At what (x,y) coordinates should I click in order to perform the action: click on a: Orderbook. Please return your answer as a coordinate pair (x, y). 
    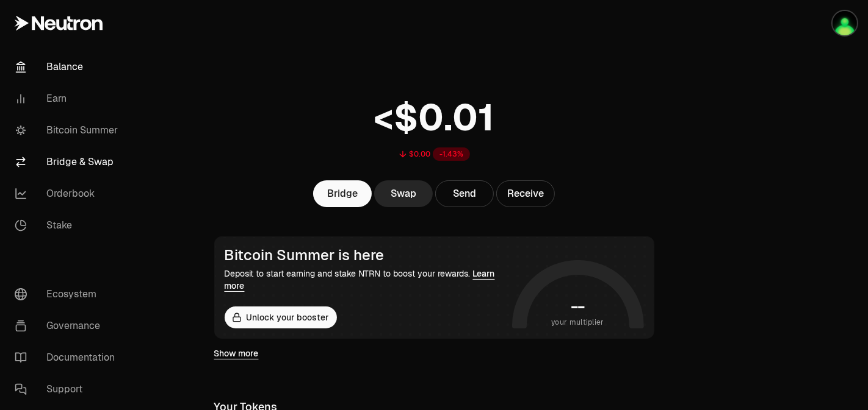
    Looking at the image, I should click on (68, 194).